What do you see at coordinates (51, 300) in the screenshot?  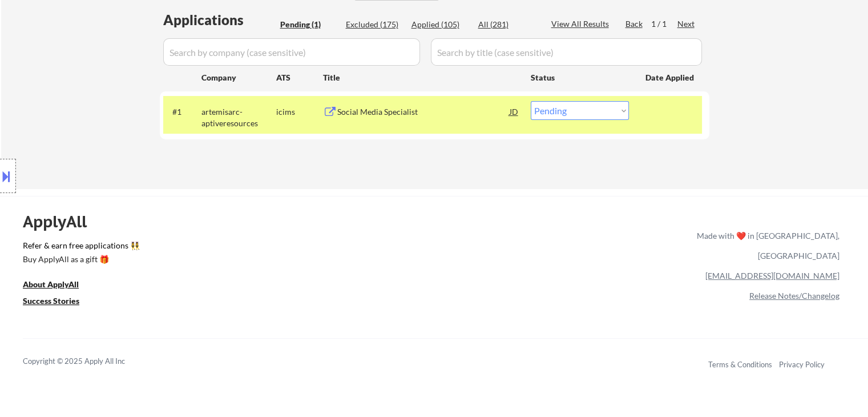 I see `u: Success Stories` at bounding box center [51, 300].